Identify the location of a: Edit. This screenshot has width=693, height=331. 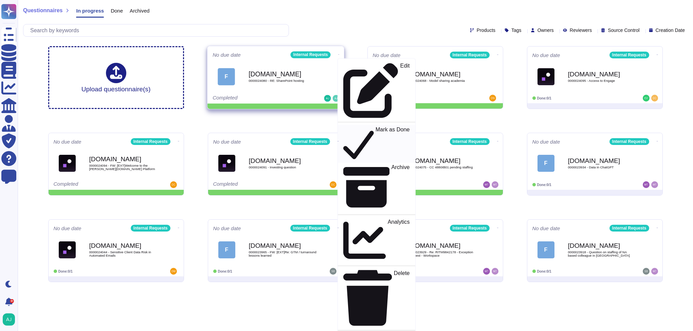
(376, 90).